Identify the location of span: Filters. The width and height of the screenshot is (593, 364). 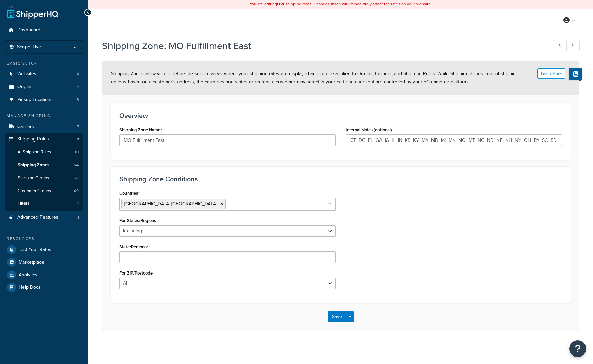
(23, 204).